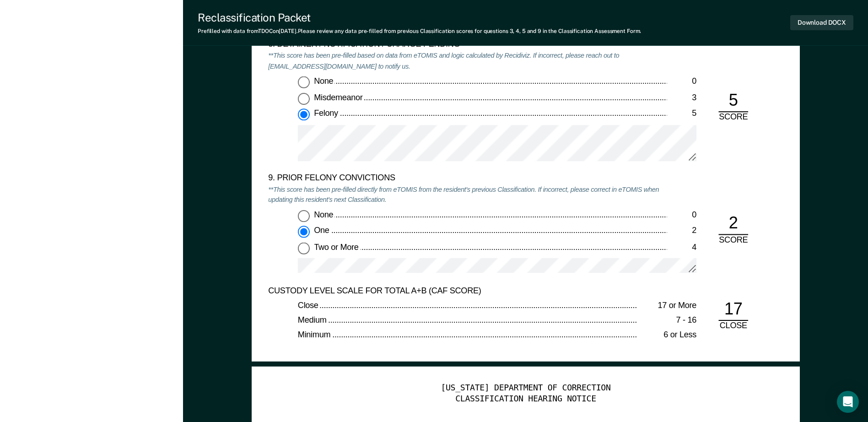  Describe the element at coordinates (323, 230) in the screenshot. I see `span: One` at that location.